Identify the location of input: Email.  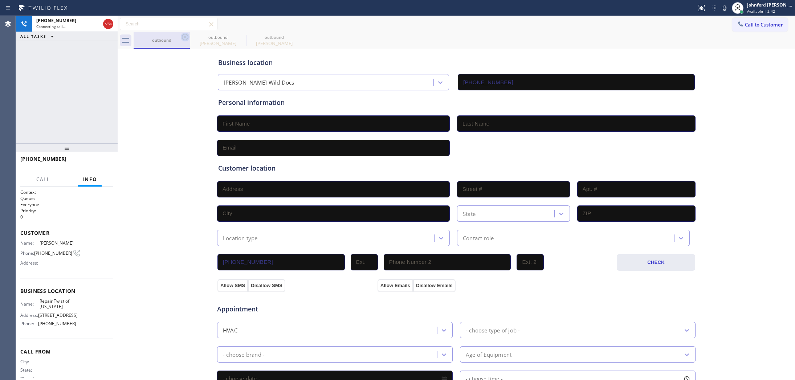
(333, 148).